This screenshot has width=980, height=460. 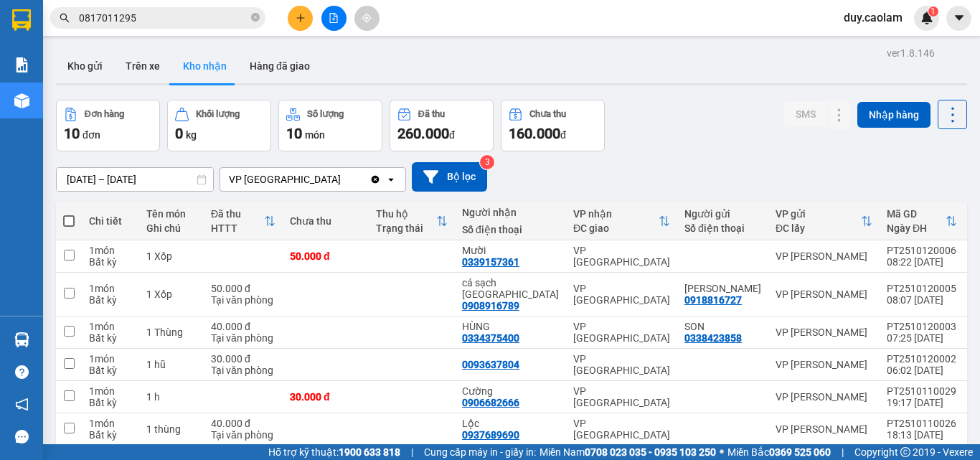 I want to click on span: 160.000, so click(x=534, y=133).